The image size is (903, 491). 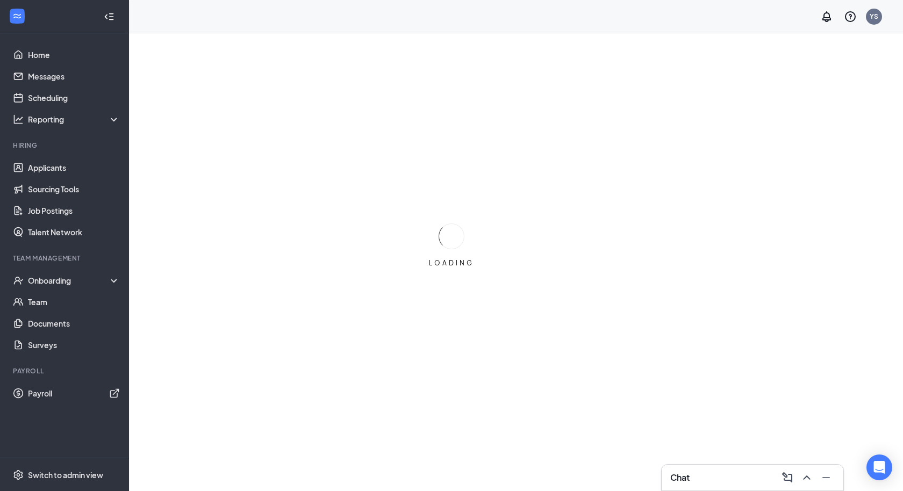 I want to click on a: Applicants, so click(x=74, y=168).